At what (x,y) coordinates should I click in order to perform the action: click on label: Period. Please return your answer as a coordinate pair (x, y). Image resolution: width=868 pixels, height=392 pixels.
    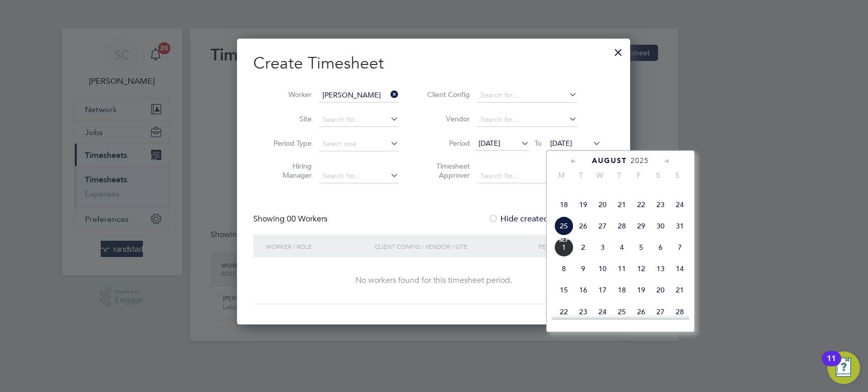
    Looking at the image, I should click on (447, 143).